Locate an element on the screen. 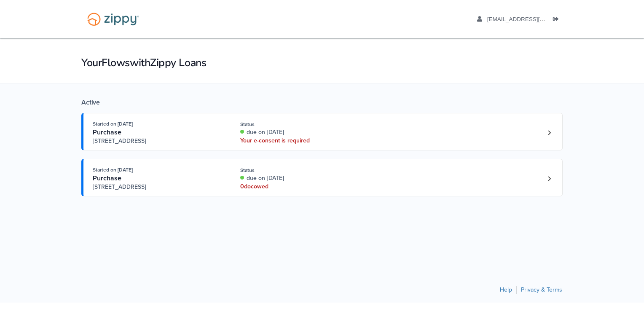 This screenshot has width=644, height=311. a: Log out is located at coordinates (558, 20).